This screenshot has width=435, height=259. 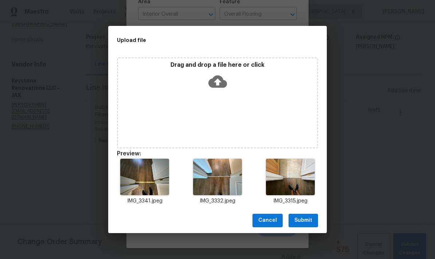 I want to click on h2: Upload file, so click(x=201, y=40).